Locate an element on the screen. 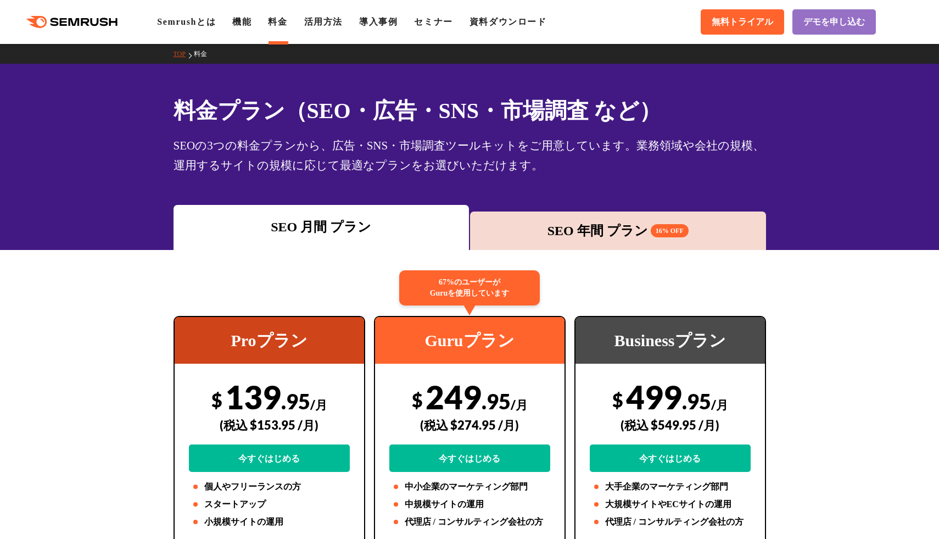 Image resolution: width=939 pixels, height=539 pixels. a: 機能 is located at coordinates (242, 21).